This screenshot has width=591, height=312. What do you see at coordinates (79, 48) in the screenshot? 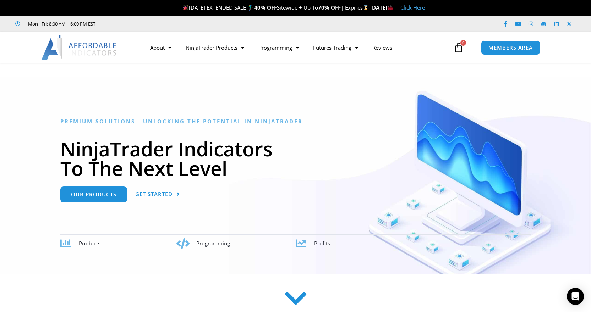
I see `img: LogoAI | Affordable Indicators – NinjaTrader` at bounding box center [79, 48].